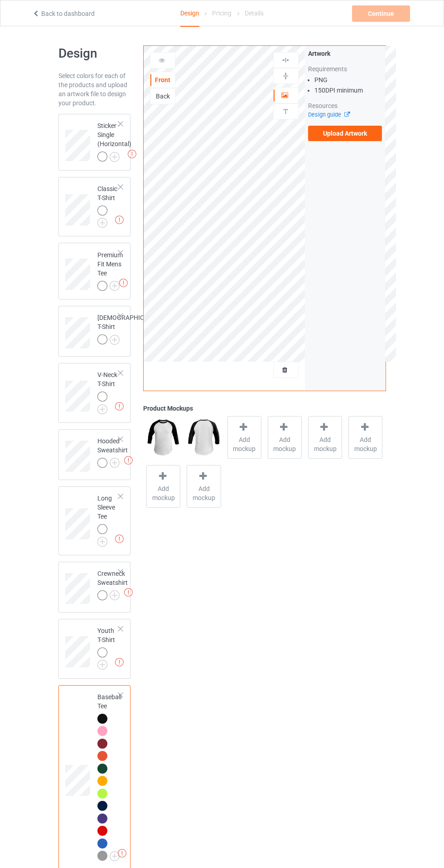 This screenshot has height=868, width=444. What do you see at coordinates (95, 54) in the screenshot?
I see `h1: Design` at bounding box center [95, 54].